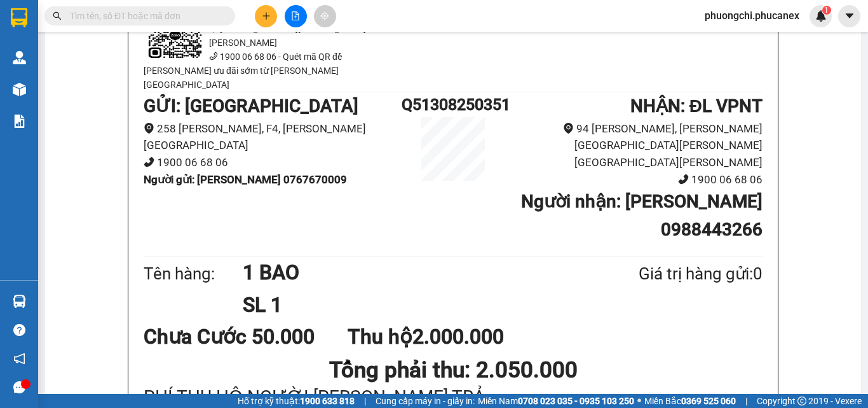  What do you see at coordinates (802, 401) in the screenshot?
I see `span: copyright` at bounding box center [802, 401].